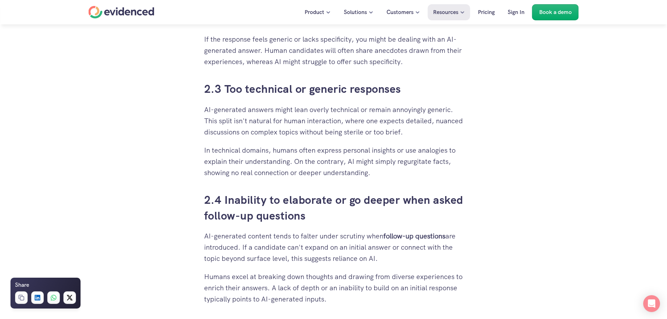  I want to click on h6: Share, so click(22, 285).